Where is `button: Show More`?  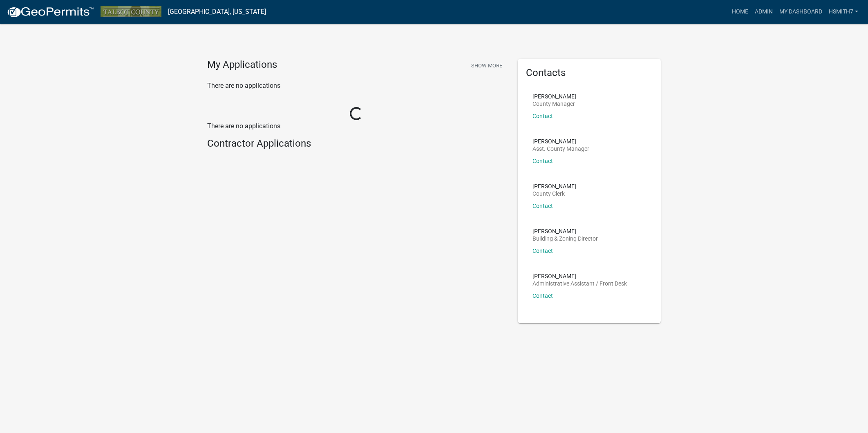
button: Show More is located at coordinates (486, 65).